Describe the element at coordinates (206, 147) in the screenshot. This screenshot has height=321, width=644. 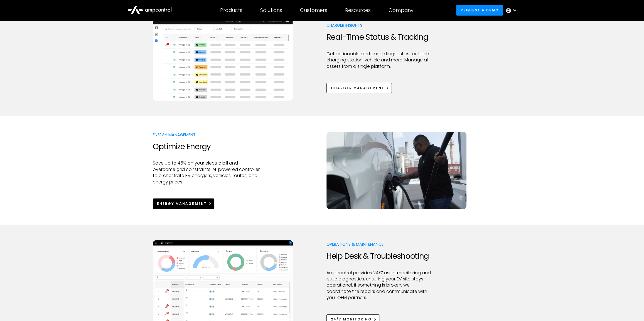
I see `h2: Optimize Energy` at that location.